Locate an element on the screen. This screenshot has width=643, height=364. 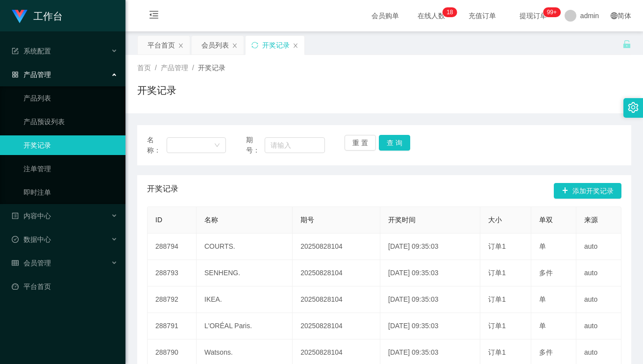
span: 充值订单 is located at coordinates (483, 16).